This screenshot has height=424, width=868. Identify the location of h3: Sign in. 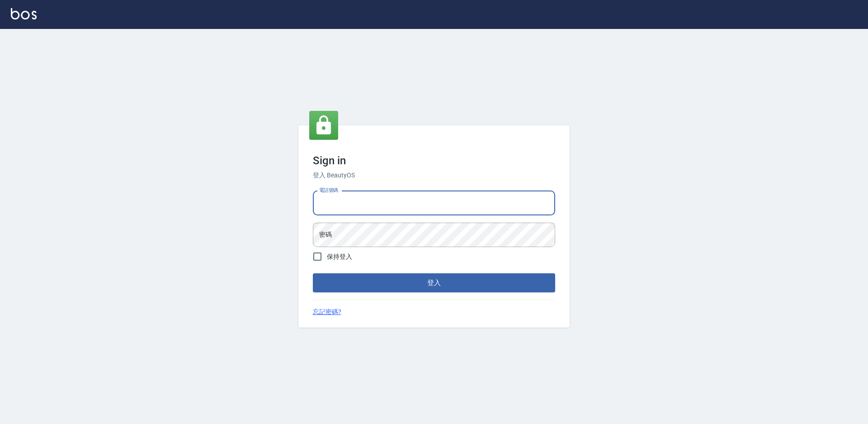
(434, 161).